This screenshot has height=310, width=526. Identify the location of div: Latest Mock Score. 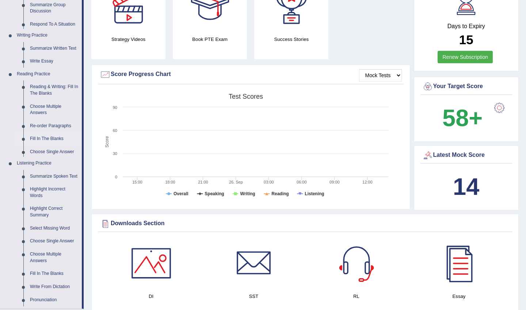
(466, 155).